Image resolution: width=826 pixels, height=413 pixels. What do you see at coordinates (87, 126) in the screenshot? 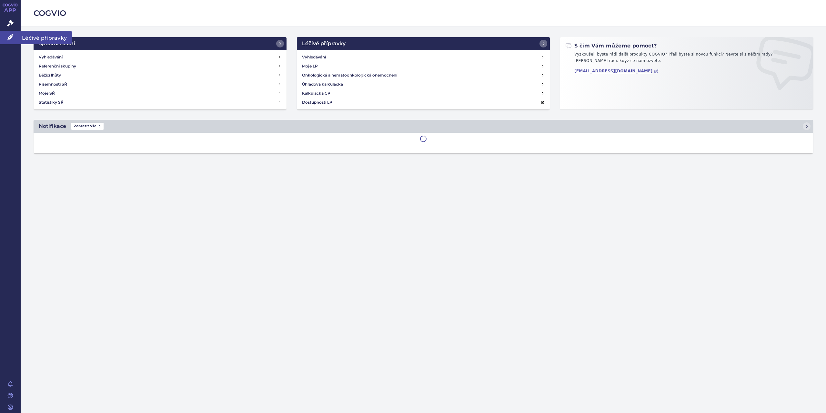
I see `span: Zobrazit vše` at bounding box center [87, 126].